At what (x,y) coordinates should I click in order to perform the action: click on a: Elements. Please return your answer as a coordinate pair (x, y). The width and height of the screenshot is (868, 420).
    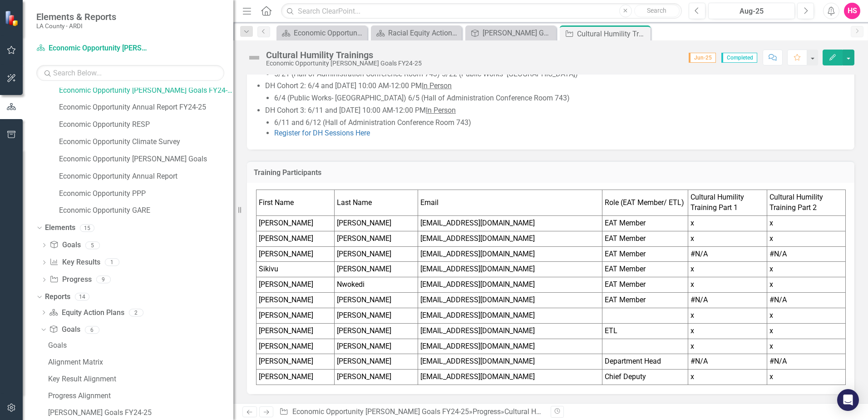
    Looking at the image, I should click on (60, 228).